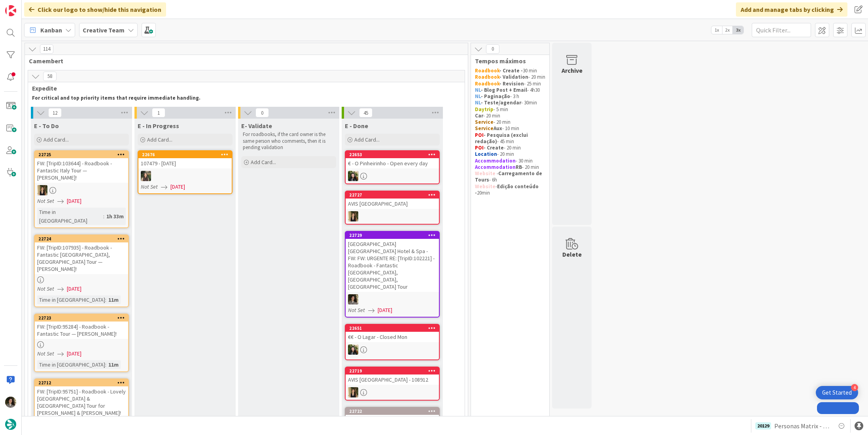  Describe the element at coordinates (504, 90) in the screenshot. I see `strong: - Blog Post + Email` at that location.